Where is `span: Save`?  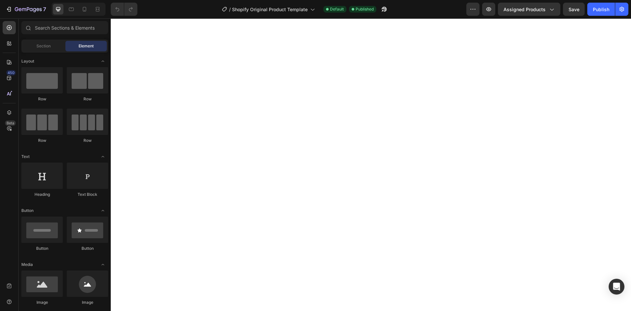
span: Save is located at coordinates (574, 9).